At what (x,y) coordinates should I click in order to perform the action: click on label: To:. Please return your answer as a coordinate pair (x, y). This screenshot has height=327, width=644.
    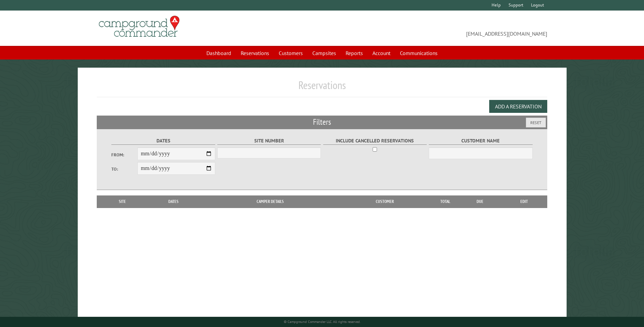
    Looking at the image, I should click on (124, 169).